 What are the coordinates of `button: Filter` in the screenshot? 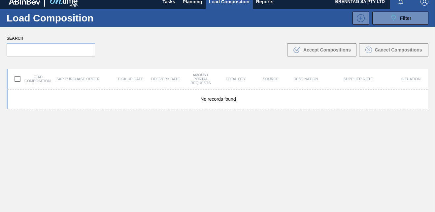 It's located at (401, 18).